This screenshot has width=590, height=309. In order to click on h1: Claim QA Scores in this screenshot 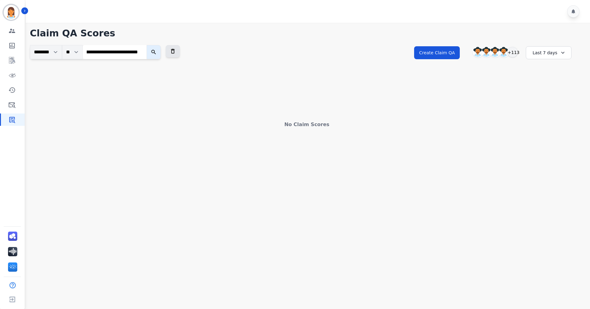, I will do `click(307, 33)`.